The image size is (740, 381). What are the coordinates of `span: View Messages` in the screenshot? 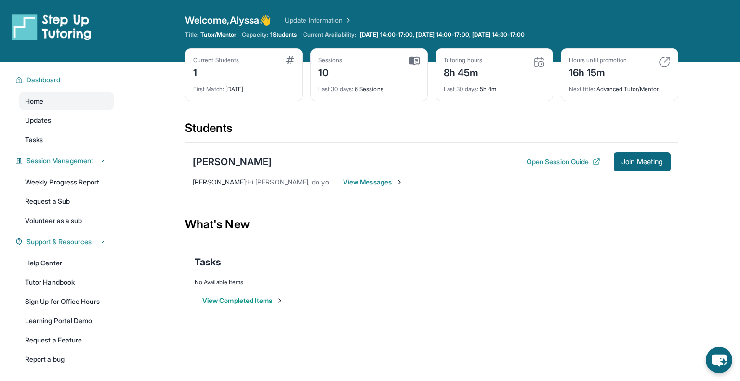 It's located at (373, 182).